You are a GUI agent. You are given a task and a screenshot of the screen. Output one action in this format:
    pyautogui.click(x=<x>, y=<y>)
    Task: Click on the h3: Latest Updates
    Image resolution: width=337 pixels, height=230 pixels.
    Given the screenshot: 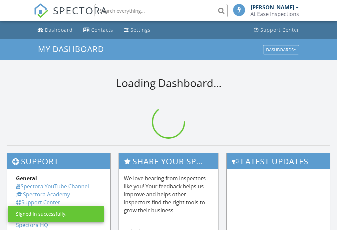 What is the action you would take?
    pyautogui.click(x=278, y=161)
    